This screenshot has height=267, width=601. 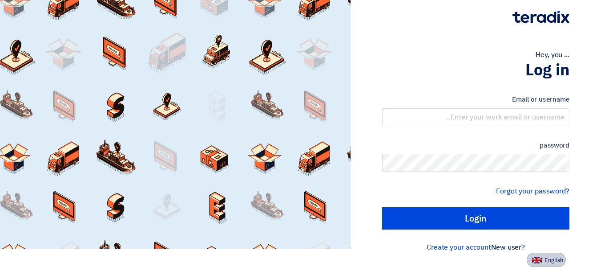 What do you see at coordinates (553, 55) in the screenshot?
I see `font: Hey, you ...` at bounding box center [553, 55].